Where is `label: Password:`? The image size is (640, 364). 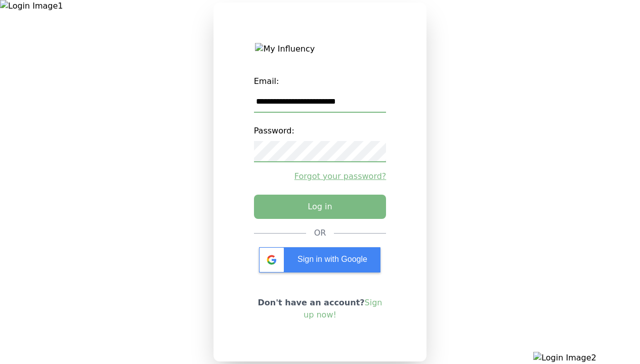 label: Password: is located at coordinates (321, 131).